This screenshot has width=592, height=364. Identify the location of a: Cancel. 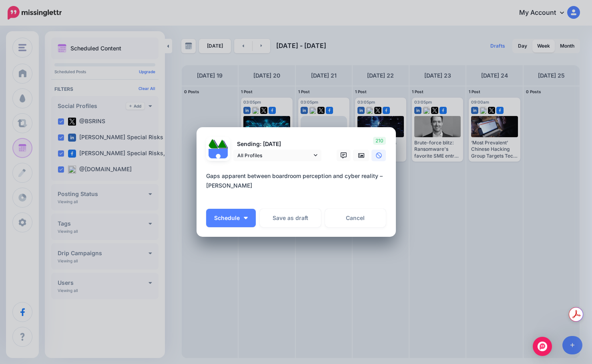
(356, 218).